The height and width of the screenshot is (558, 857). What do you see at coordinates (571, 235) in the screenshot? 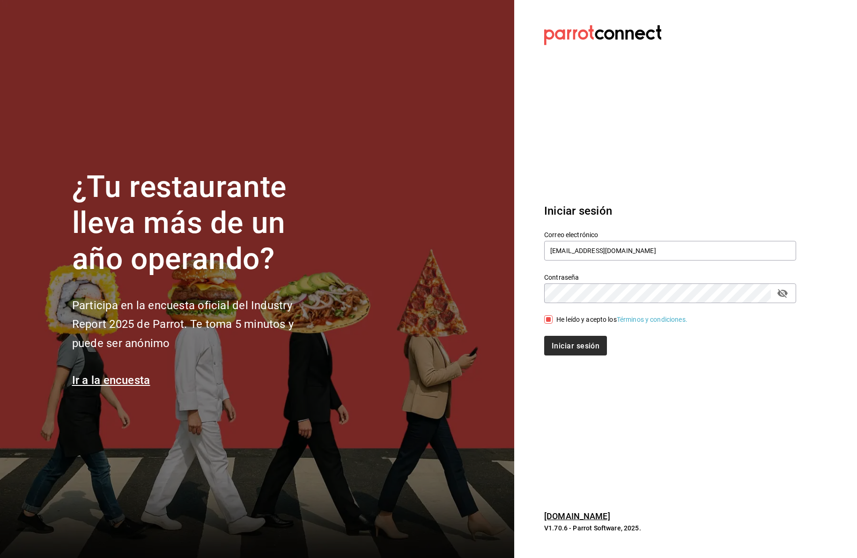
I see `font: Correo electrónico` at bounding box center [571, 235].